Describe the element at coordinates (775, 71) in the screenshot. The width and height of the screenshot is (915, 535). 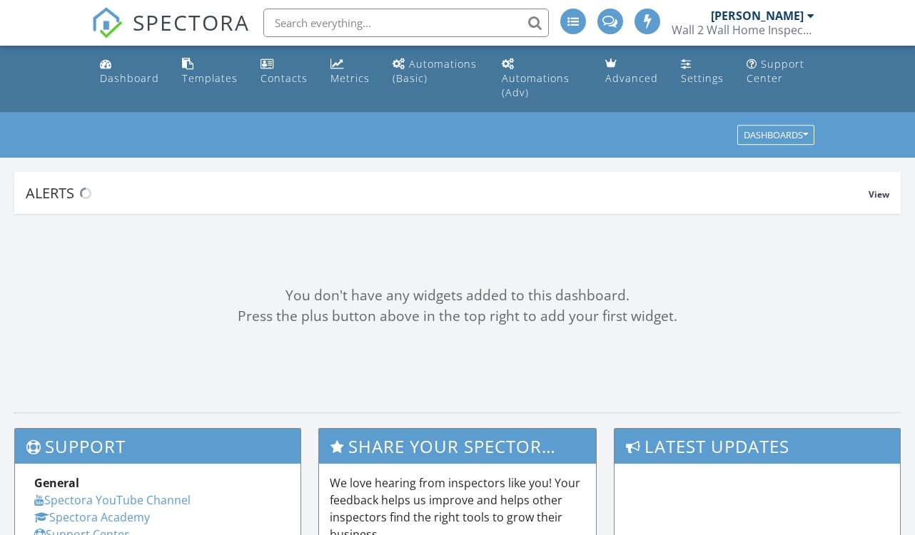
I see `div: Support Center` at that location.